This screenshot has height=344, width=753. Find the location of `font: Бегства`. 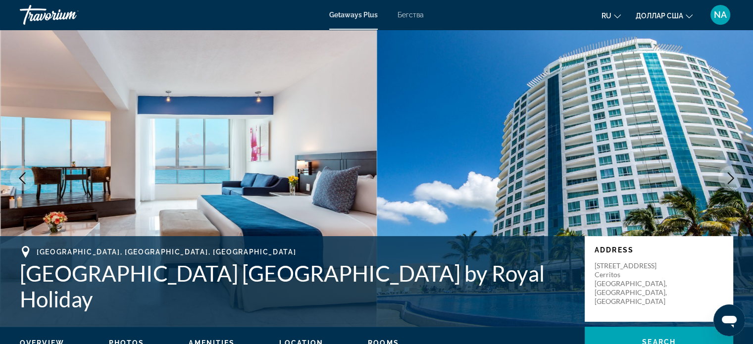

font: Бегства is located at coordinates (410, 15).